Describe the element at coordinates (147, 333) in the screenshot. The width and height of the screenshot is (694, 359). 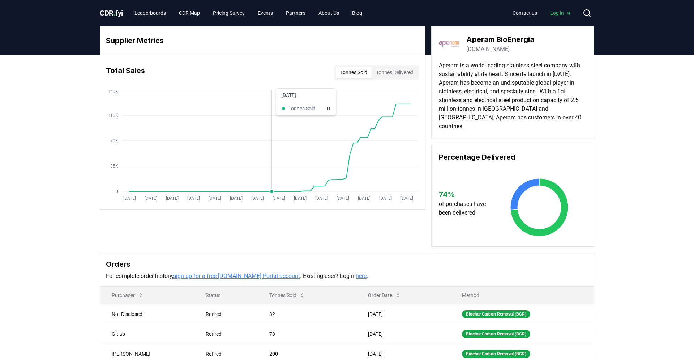
I see `td: Gitlab` at that location.